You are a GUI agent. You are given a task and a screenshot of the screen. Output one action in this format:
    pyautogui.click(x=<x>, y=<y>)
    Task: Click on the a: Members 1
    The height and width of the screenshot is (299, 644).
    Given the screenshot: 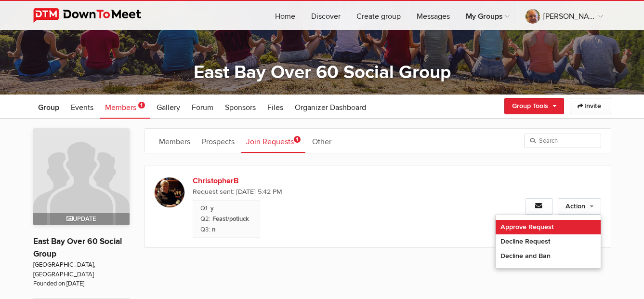 What is the action you would take?
    pyautogui.click(x=125, y=106)
    